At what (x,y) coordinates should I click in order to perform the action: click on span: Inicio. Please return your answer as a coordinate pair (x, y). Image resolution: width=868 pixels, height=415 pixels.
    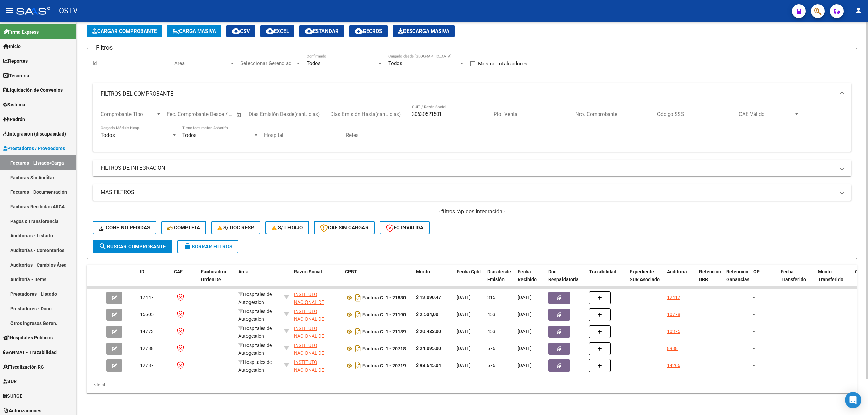
    Looking at the image, I should click on (12, 47).